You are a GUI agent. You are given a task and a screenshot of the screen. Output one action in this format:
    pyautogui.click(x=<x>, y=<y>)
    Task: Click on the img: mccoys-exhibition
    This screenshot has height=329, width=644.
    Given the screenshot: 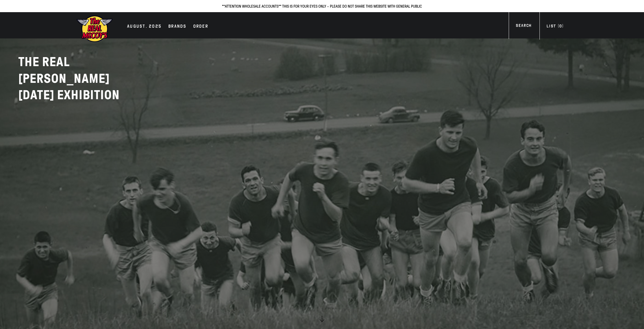 What is the action you would take?
    pyautogui.click(x=95, y=29)
    